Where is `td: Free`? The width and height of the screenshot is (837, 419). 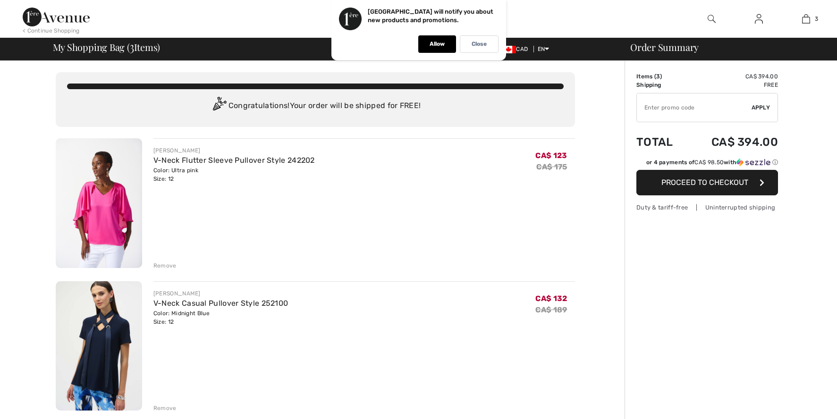
td: Free is located at coordinates (732, 85).